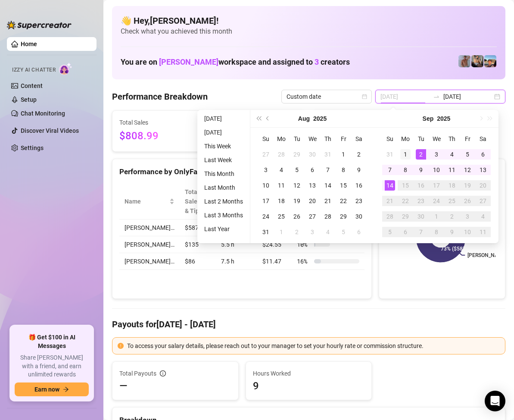  I want to click on div: Performance by OnlyFans Creator, so click(242, 171).